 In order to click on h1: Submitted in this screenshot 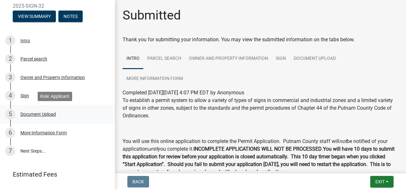, I will do `click(152, 15)`.